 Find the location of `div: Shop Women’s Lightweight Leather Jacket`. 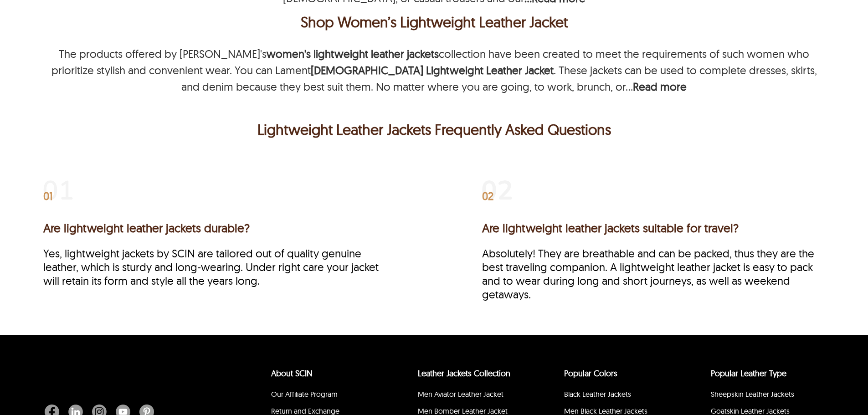

div: Shop Women’s Lightweight Leather Jacket is located at coordinates (434, 22).